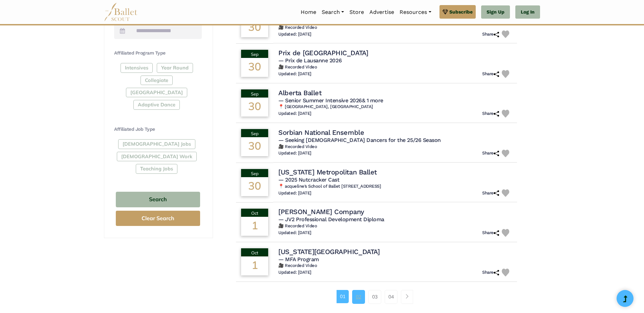 The width and height of the screenshot is (644, 313). Describe the element at coordinates (310, 61) in the screenshot. I see `span: — Prix de Lausanne 2026` at that location.